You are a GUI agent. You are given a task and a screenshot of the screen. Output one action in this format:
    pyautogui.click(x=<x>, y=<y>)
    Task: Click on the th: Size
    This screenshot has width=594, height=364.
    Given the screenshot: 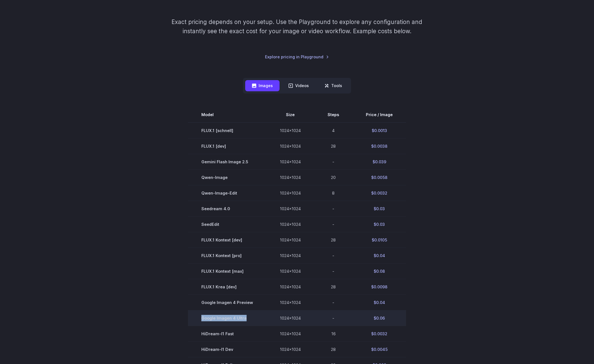 What is the action you would take?
    pyautogui.click(x=290, y=114)
    